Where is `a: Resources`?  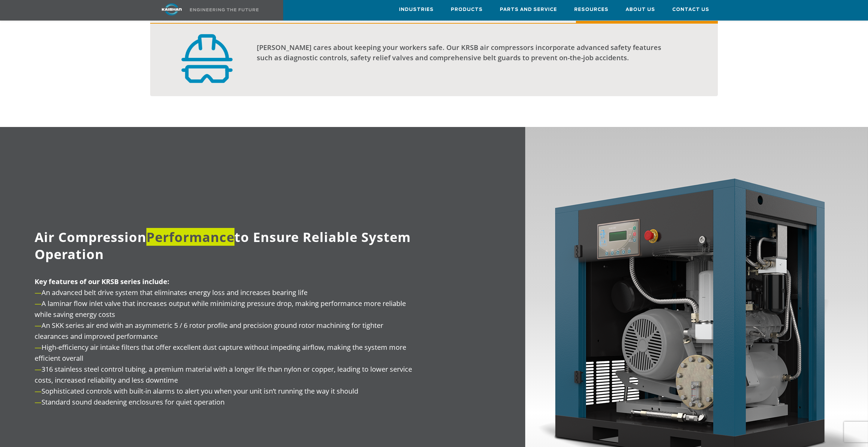 a: Resources is located at coordinates (592, 9).